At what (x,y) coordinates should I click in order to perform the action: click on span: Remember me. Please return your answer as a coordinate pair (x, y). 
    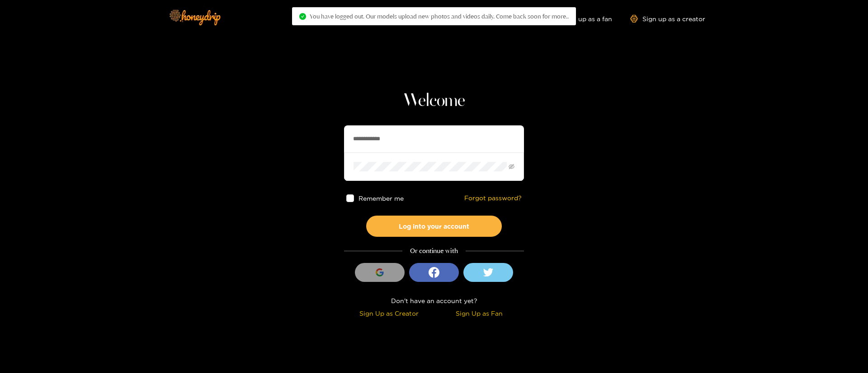
    Looking at the image, I should click on (381, 198).